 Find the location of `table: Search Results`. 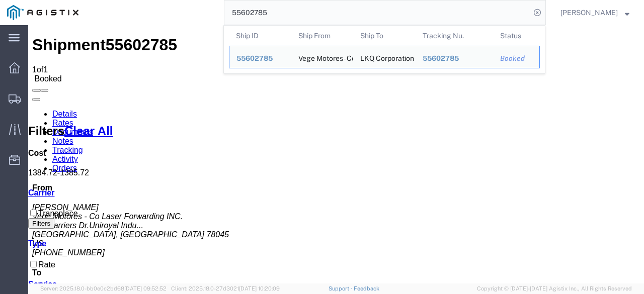

table: Search Results is located at coordinates (387, 49).